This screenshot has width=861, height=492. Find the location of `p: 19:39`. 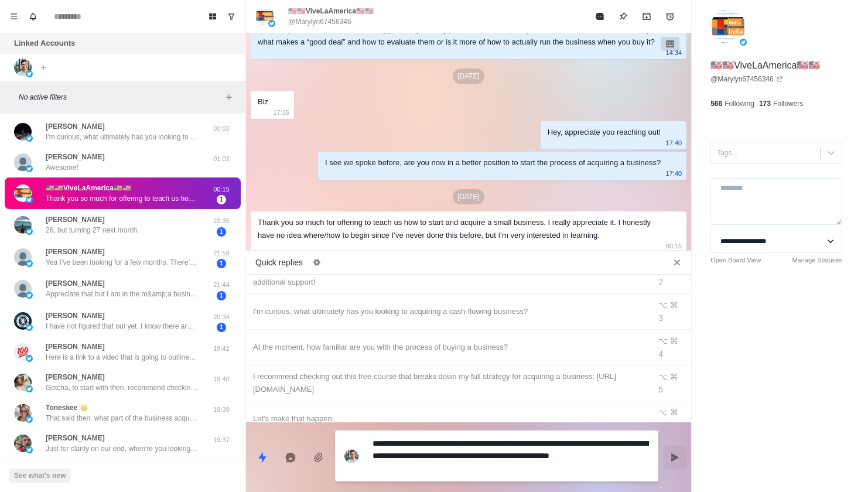

p: 19:39 is located at coordinates (221, 409).